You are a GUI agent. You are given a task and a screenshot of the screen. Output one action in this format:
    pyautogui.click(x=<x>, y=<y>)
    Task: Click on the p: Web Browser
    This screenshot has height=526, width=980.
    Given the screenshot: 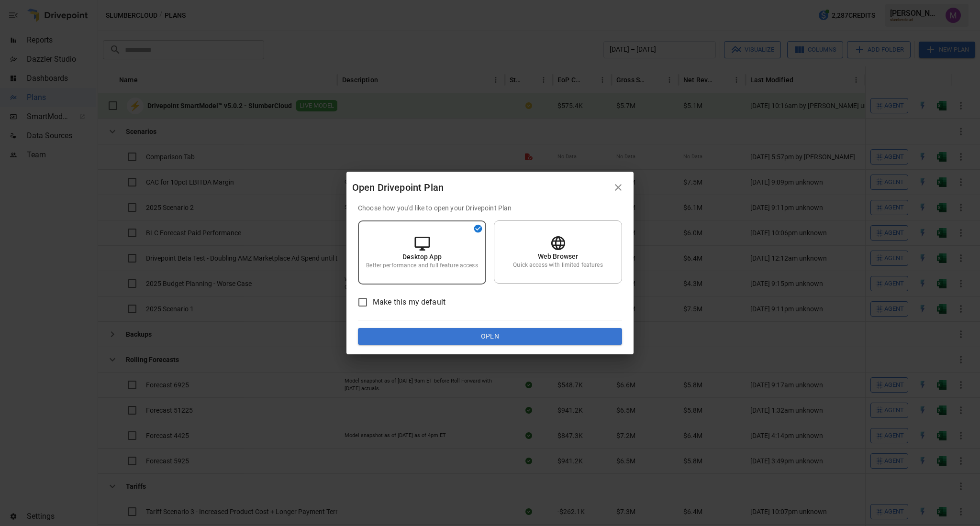 What is the action you would take?
    pyautogui.click(x=558, y=257)
    